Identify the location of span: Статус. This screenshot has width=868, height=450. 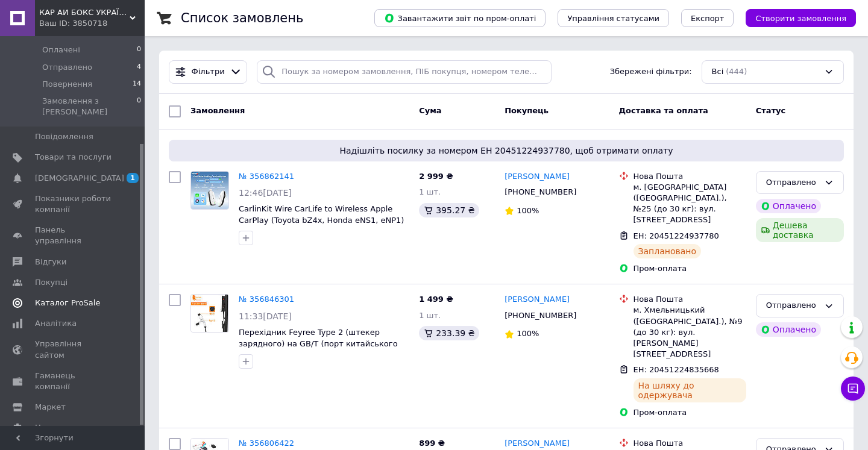
(771, 110).